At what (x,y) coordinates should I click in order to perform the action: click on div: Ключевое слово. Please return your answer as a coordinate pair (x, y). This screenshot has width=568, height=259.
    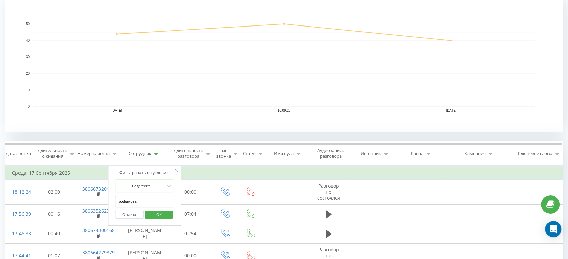
    Looking at the image, I should click on (535, 154).